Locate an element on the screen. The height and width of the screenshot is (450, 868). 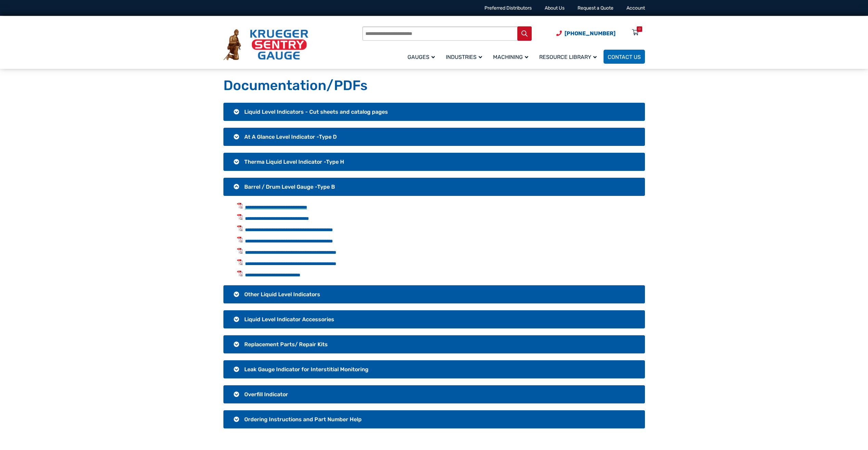
img: Krueger Sentry Gauge is located at coordinates (266, 45).